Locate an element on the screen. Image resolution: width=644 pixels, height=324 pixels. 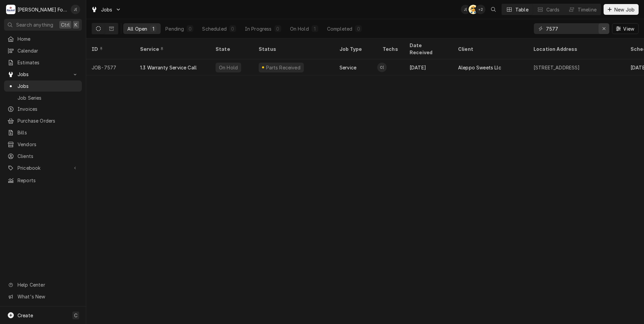
div: Marshall Food Equipment Service's Avatar is located at coordinates (11, 10).